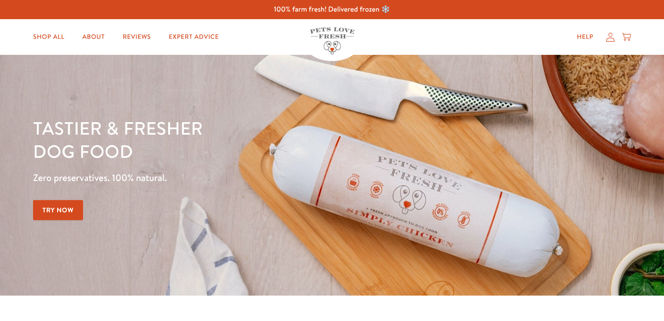  What do you see at coordinates (585, 37) in the screenshot?
I see `a: Help` at bounding box center [585, 37].